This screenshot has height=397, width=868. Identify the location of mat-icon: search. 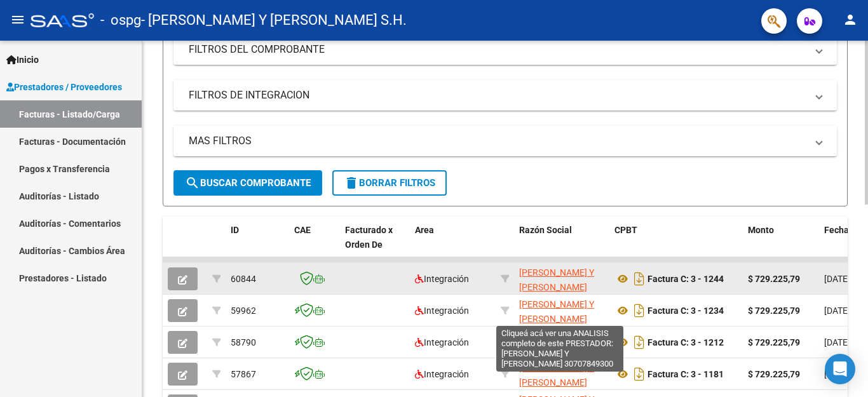
(192, 183).